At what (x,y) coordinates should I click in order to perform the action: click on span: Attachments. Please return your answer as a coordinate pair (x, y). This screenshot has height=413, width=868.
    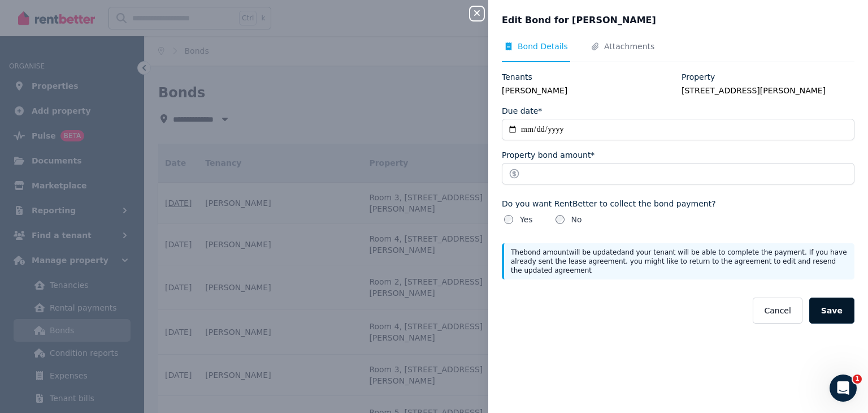
    Looking at the image, I should click on (629, 47).